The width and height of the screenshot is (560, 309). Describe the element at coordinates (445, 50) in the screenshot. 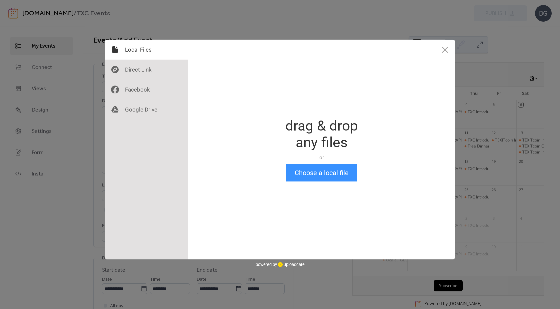

I see `button: Close` at that location.